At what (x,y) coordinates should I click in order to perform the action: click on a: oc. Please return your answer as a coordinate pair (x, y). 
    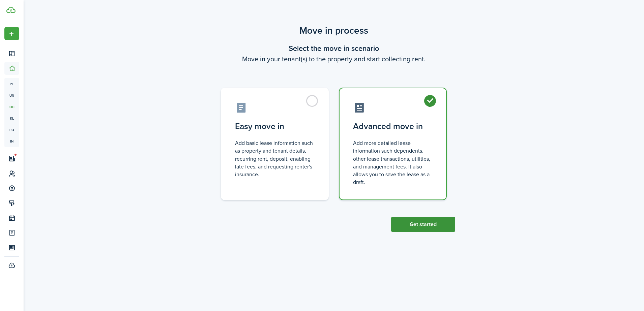
    Looking at the image, I should click on (12, 107).